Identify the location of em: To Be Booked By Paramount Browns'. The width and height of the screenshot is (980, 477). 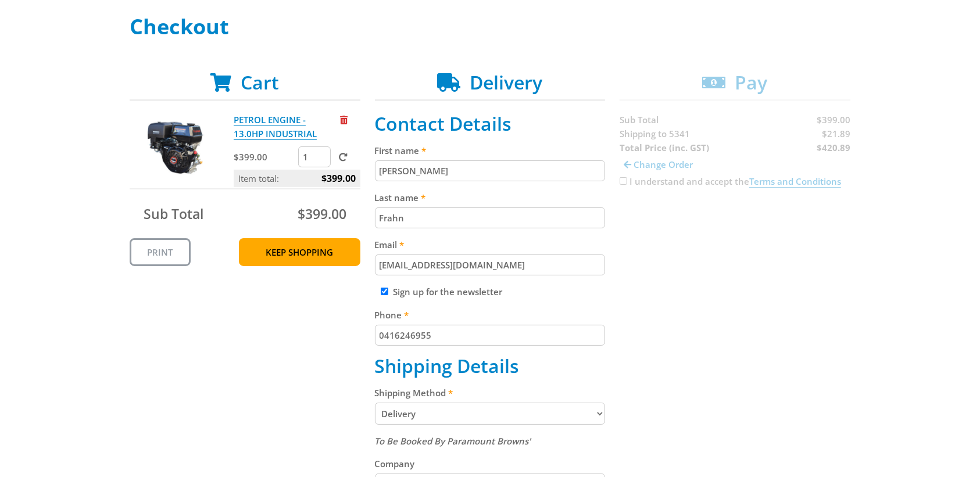
(453, 441).